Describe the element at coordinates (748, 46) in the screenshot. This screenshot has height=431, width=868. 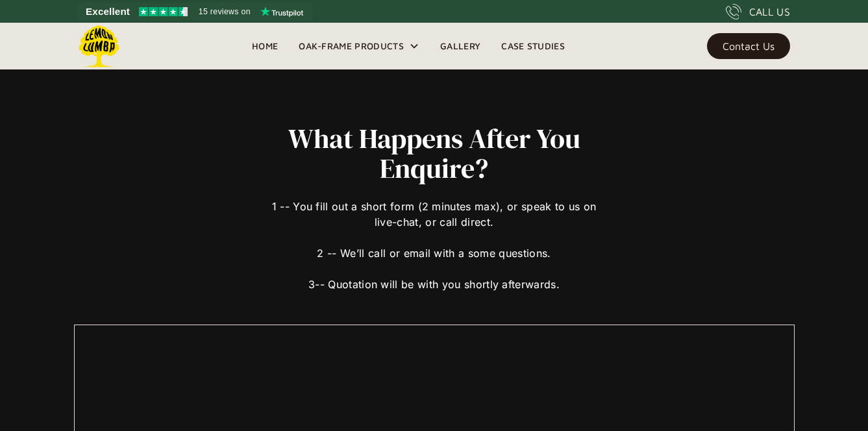
I see `div: Contact Us` at that location.